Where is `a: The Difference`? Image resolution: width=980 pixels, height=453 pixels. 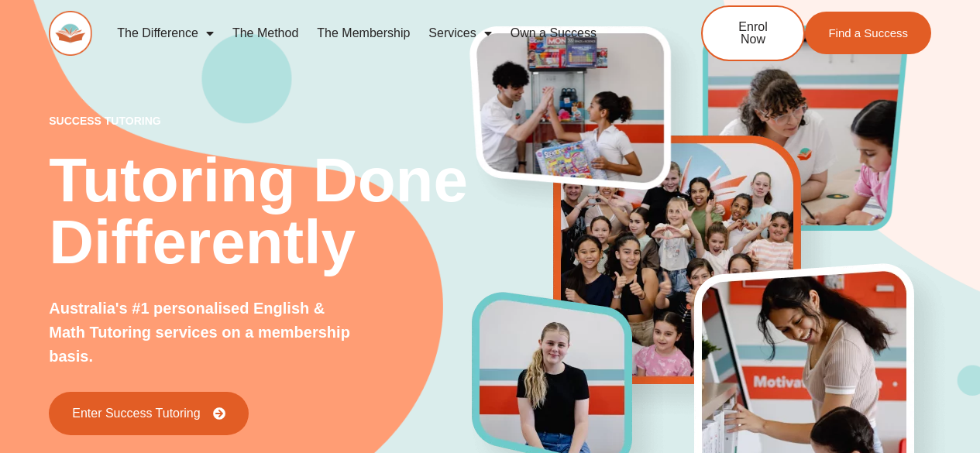
a: The Difference is located at coordinates (165, 33).